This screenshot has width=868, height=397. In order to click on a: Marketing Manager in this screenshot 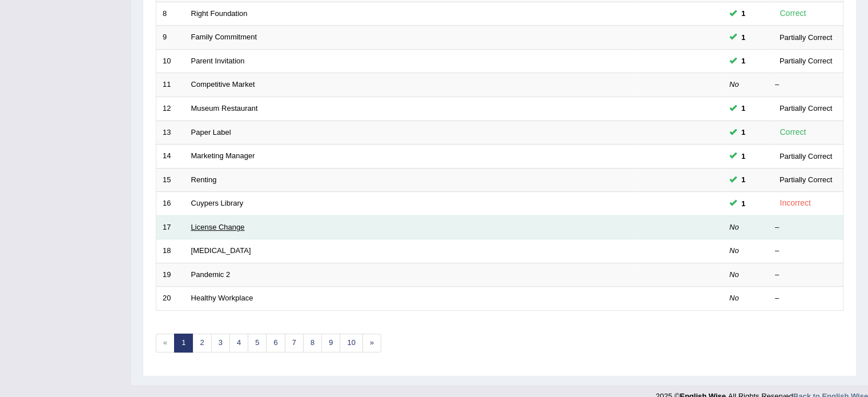, I will do `click(223, 155)`.